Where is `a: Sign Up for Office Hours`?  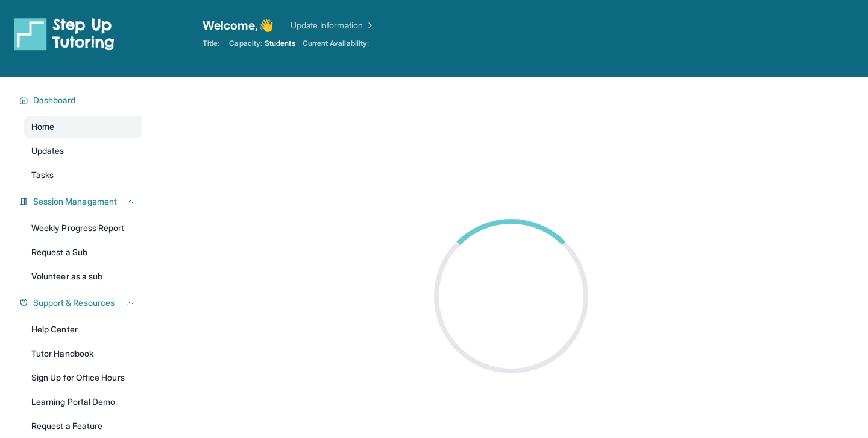 a: Sign Up for Office Hours is located at coordinates (83, 377).